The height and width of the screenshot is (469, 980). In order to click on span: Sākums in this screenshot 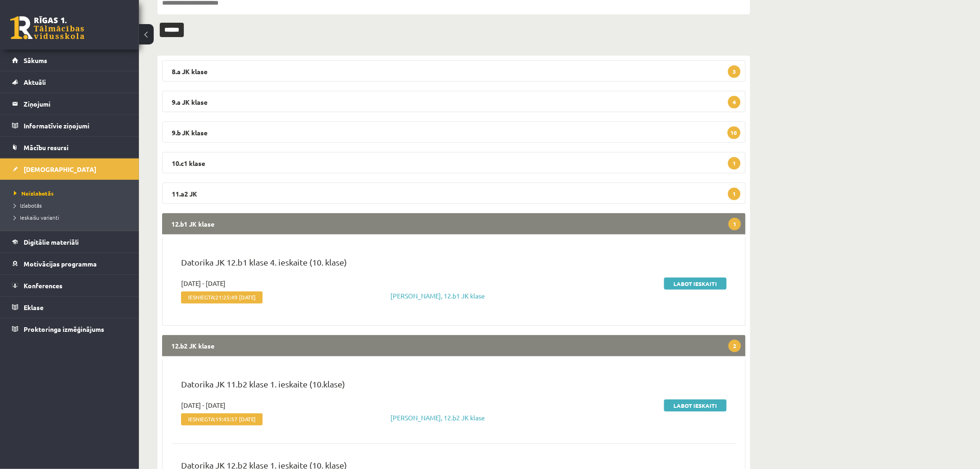, I will do `click(35, 61)`.